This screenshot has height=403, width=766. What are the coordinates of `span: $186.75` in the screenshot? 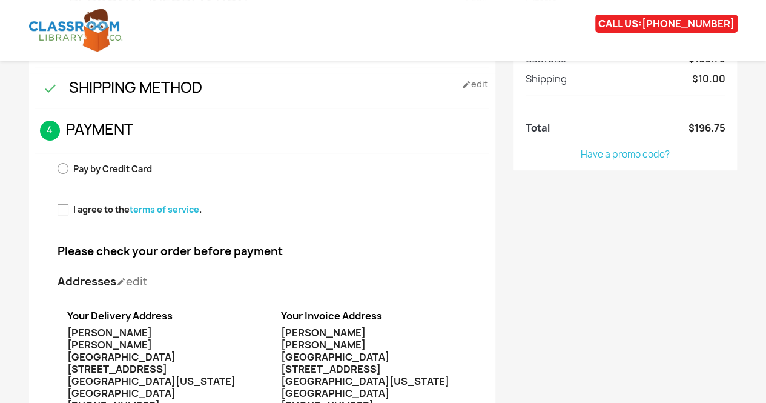 It's located at (706, 59).